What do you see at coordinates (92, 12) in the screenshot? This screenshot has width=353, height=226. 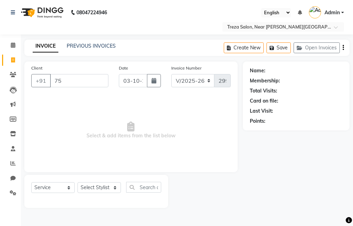 I see `b: 08047224946` at bounding box center [92, 12].